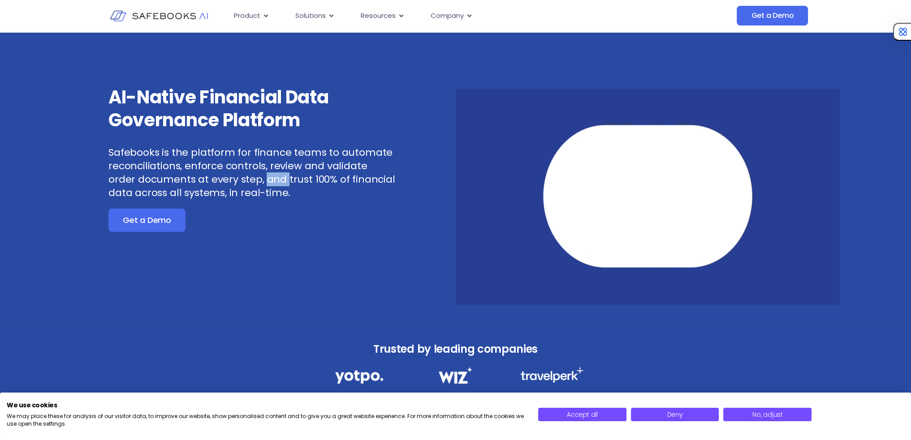  What do you see at coordinates (266, 406) in the screenshot?
I see `h2: We use cookies` at bounding box center [266, 406].